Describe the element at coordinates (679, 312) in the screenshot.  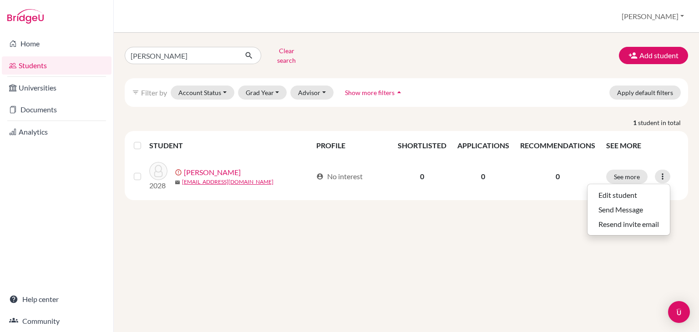
I see `div: Open Intercom Messenger` at that location.